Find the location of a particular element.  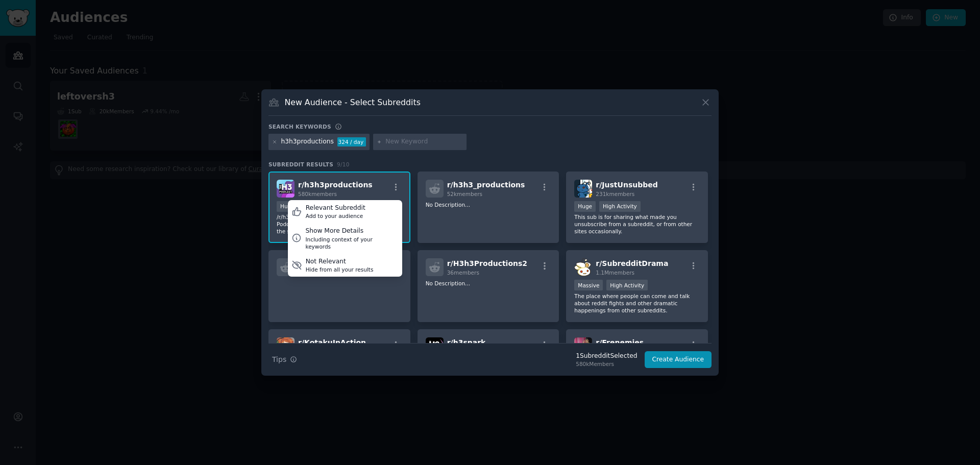

div: h3h3productions is located at coordinates (307, 142).